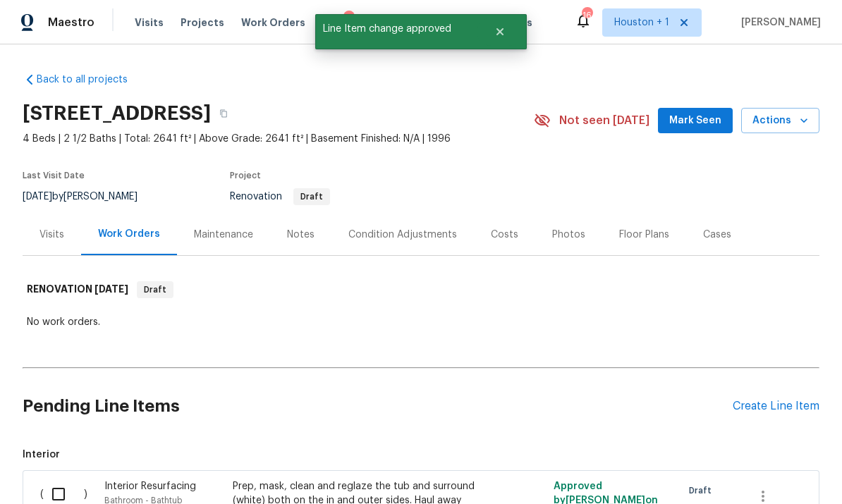 This screenshot has height=504, width=842. What do you see at coordinates (395, 29) in the screenshot?
I see `span: Line Item change approved` at bounding box center [395, 29].